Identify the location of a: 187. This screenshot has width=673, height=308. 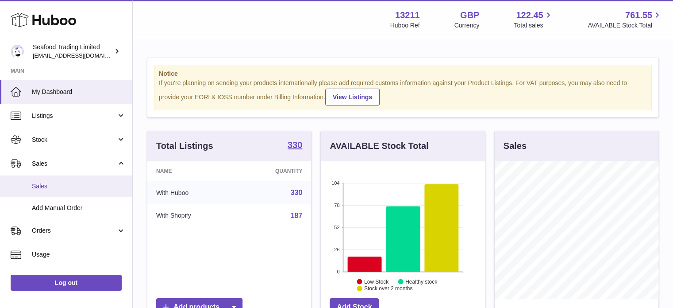
(297, 215).